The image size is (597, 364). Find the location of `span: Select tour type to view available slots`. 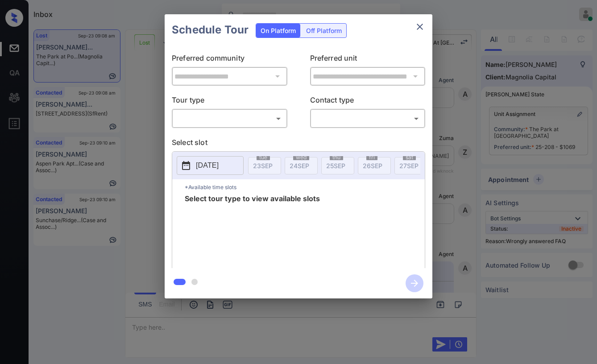

span: Select tour type to view available slots is located at coordinates (252, 231).